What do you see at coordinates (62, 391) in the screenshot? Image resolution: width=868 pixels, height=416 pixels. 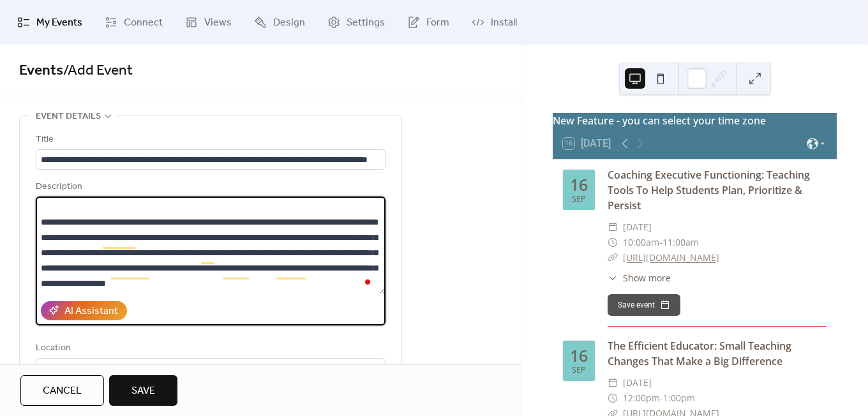 I see `span: Cancel` at bounding box center [62, 391].